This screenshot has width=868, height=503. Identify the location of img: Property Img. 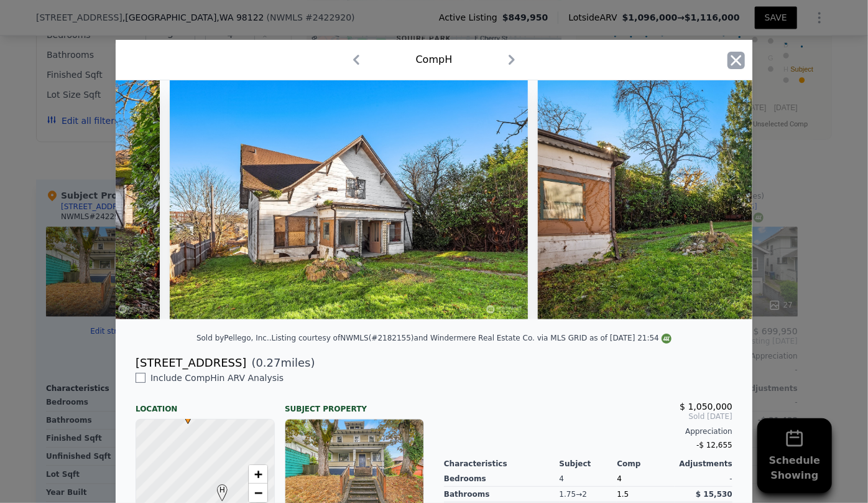
(349, 200).